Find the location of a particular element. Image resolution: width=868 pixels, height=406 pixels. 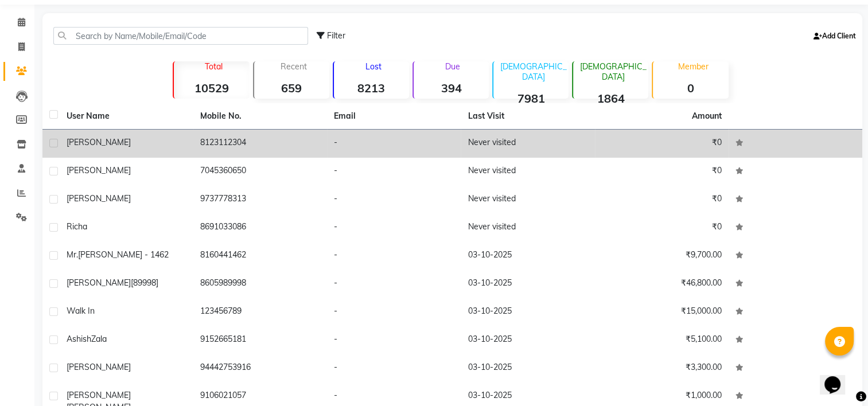

input: Search by Name/Mobile/Email/Code is located at coordinates (180, 35).